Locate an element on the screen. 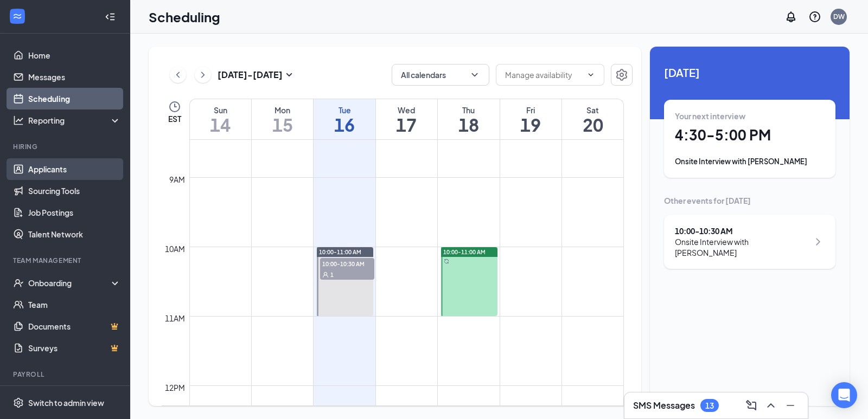  a: Sourcing Tools is located at coordinates (74, 191).